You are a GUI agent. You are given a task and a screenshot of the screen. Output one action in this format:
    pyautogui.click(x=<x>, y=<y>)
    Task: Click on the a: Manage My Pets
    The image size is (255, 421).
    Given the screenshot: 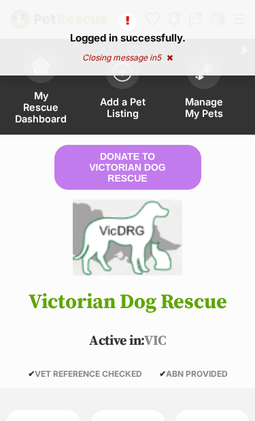 What is the action you would take?
    pyautogui.click(x=204, y=88)
    